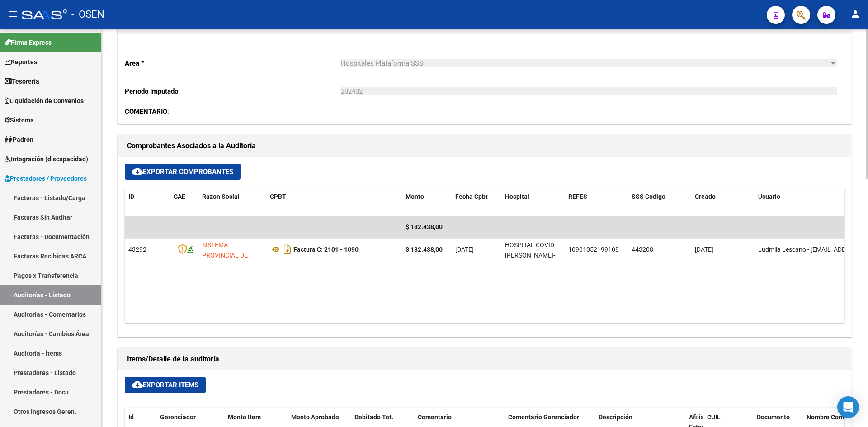  Describe the element at coordinates (165, 385) in the screenshot. I see `button: Exportar Items` at that location.